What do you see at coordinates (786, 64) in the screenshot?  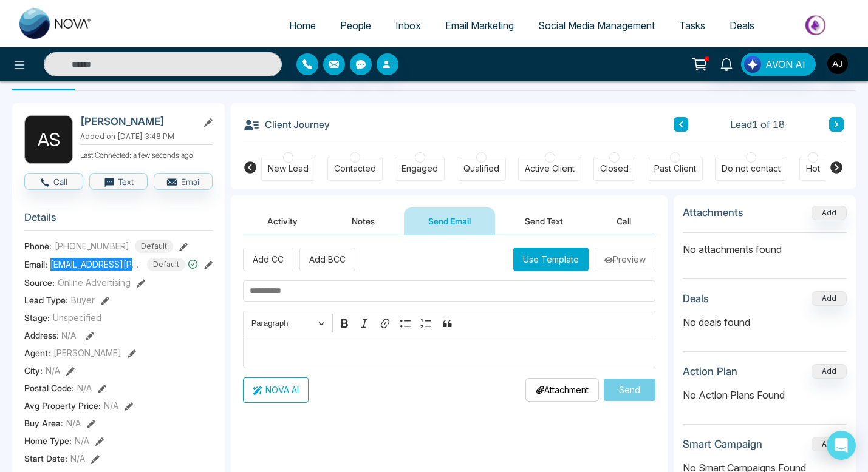 I see `span: AVON AI` at bounding box center [786, 64].